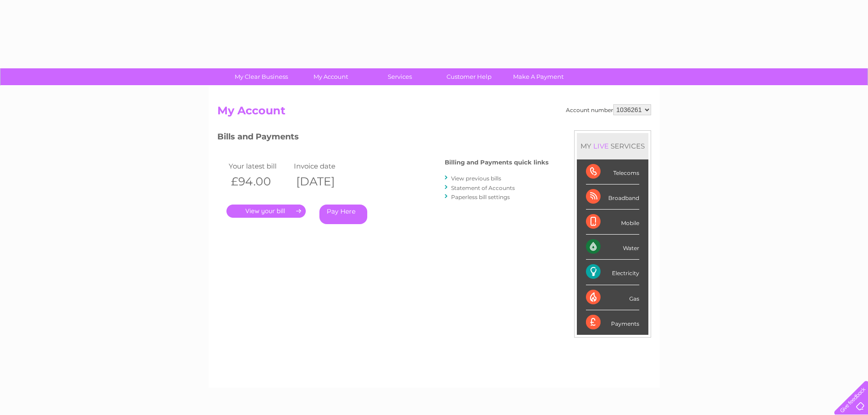  I want to click on a: My Account, so click(331, 76).